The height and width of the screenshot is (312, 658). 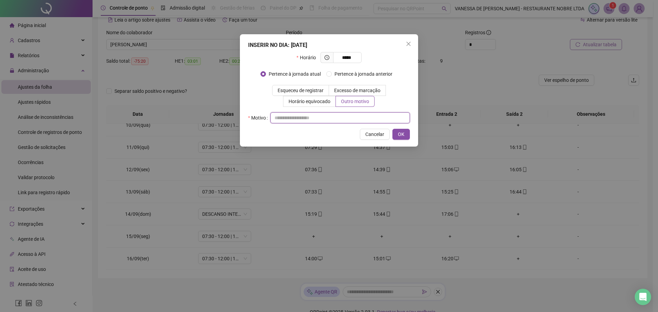 I want to click on span: close, so click(x=408, y=44).